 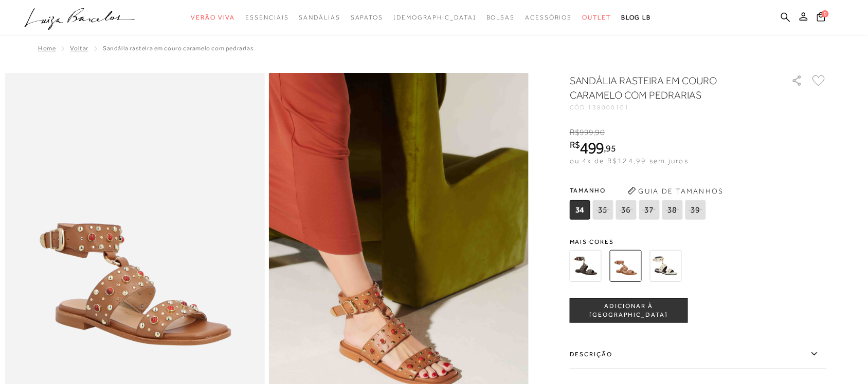 What do you see at coordinates (626, 266) in the screenshot?
I see `img: SANDÁLIA RASTEIRA EM COURO CARAMELO COM PEDRARIAS` at bounding box center [626, 266].